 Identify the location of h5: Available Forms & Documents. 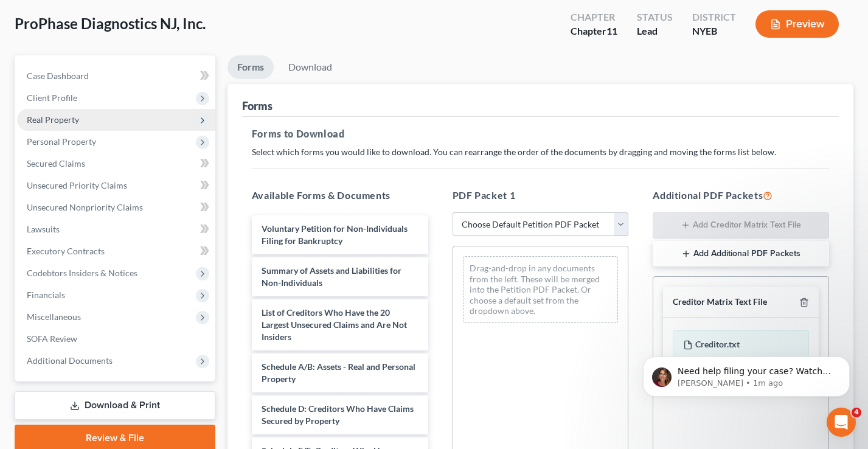
(340, 195).